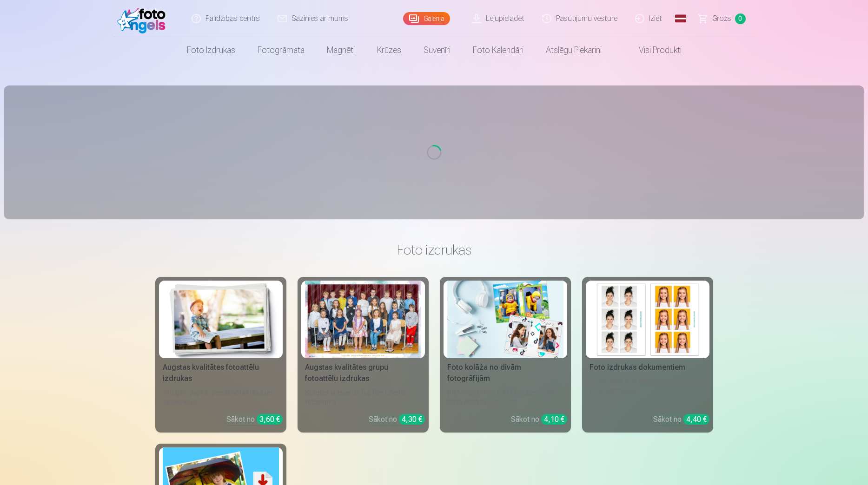 The image size is (868, 485). I want to click on a: Atslēgu piekariņi, so click(574, 50).